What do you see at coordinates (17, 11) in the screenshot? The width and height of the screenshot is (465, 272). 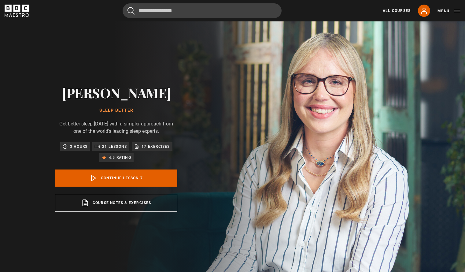 I see `a: BBC Maestro` at bounding box center [17, 11].